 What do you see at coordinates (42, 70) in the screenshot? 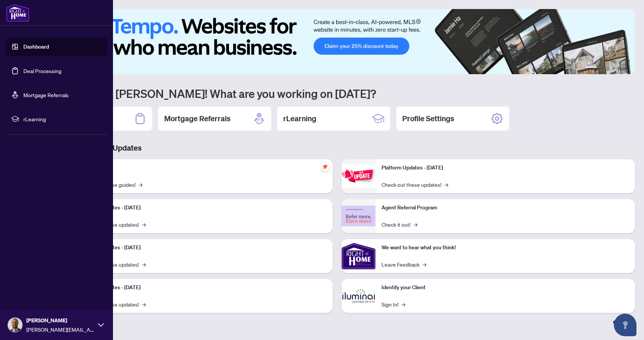
I see `a: Deal Processing` at bounding box center [42, 70].